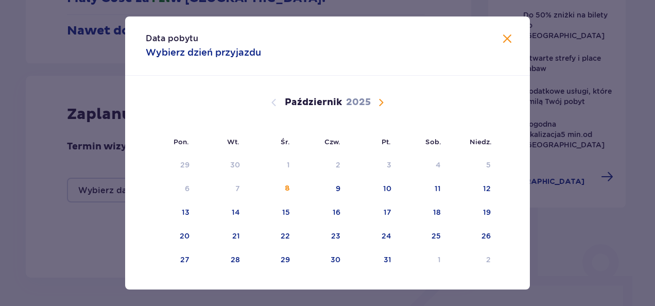 Image resolution: width=655 pixels, height=306 pixels. I want to click on td: 30, so click(322, 260).